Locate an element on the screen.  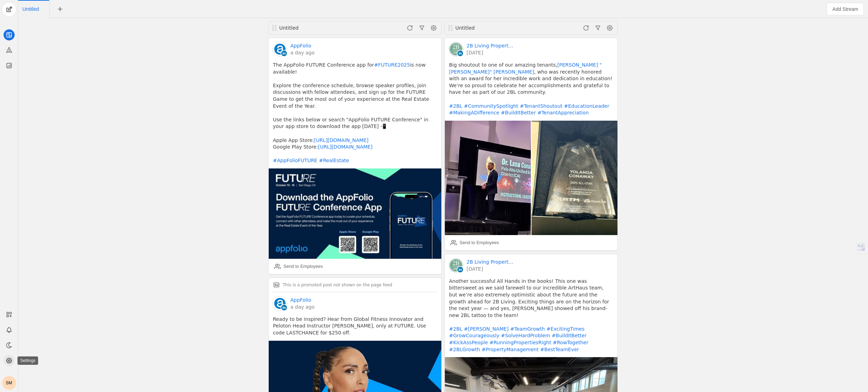
span: Add Stream is located at coordinates (845, 9).